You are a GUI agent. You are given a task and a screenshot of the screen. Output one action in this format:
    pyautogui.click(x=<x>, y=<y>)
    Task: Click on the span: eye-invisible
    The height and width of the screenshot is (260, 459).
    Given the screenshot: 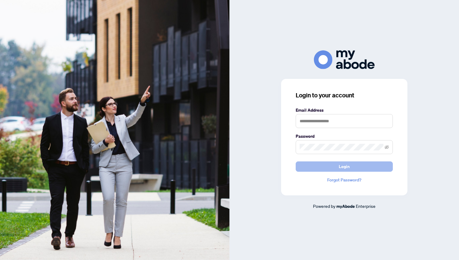 What is the action you would take?
    pyautogui.click(x=387, y=147)
    